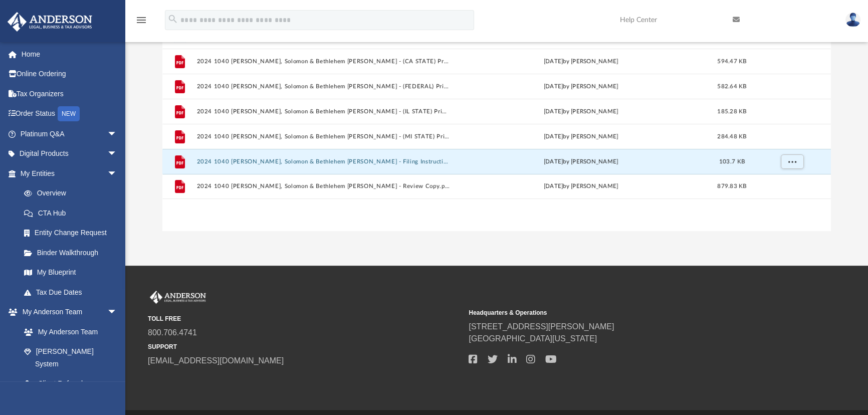 This screenshot has width=868, height=415. What do you see at coordinates (70, 272) in the screenshot?
I see `a: My Blueprint` at bounding box center [70, 272].